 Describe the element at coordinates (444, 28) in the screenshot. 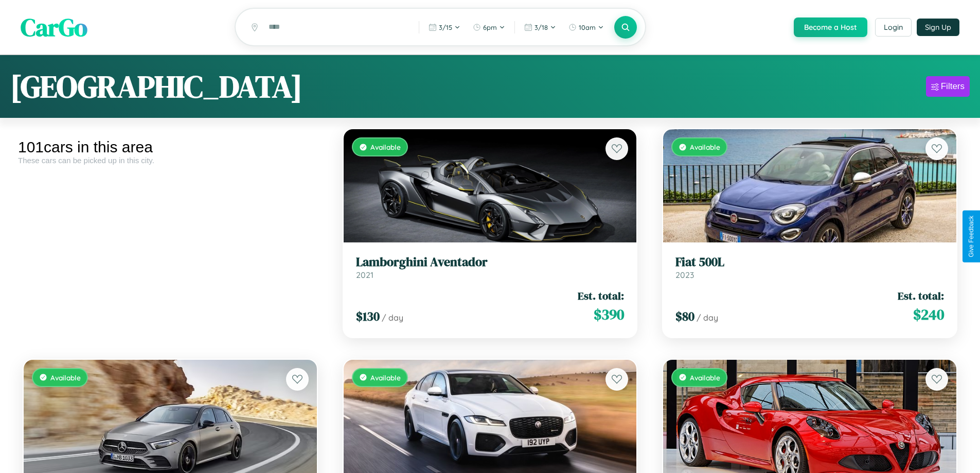

I see `button: 3/15` at that location.